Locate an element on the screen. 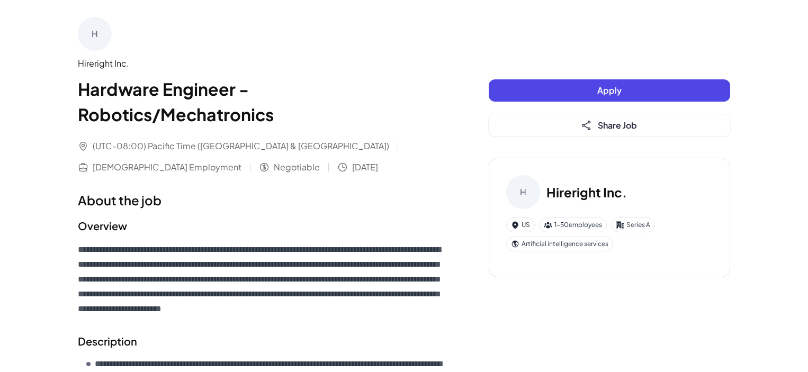 Image resolution: width=808 pixels, height=372 pixels. button: Apply is located at coordinates (609, 91).